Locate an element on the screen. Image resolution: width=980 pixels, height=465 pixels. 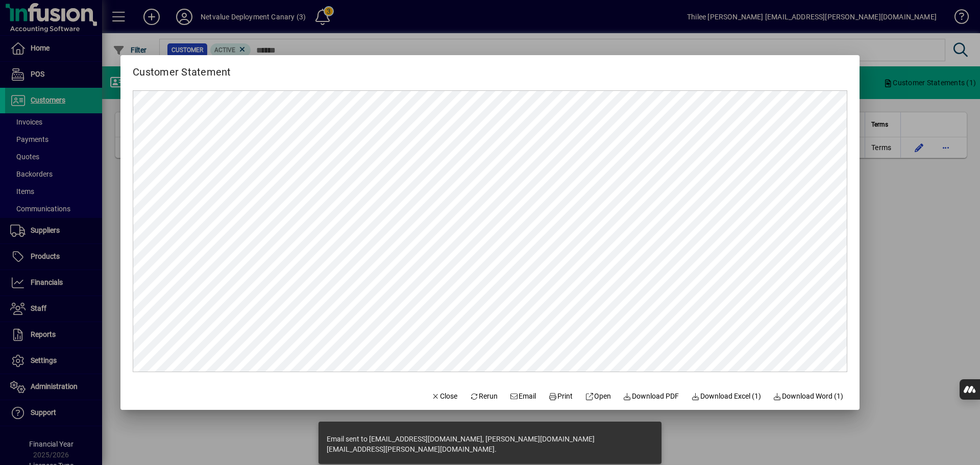
span: Download Word (1) is located at coordinates (809, 396).